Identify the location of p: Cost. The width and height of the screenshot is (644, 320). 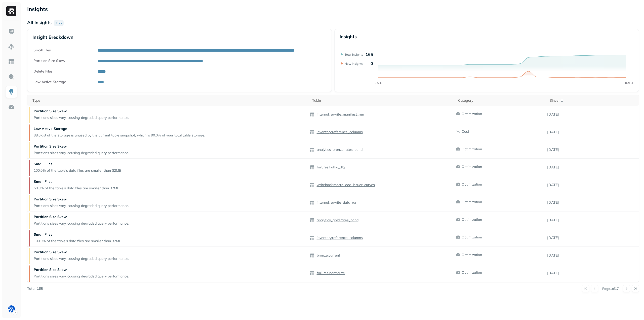
(465, 131).